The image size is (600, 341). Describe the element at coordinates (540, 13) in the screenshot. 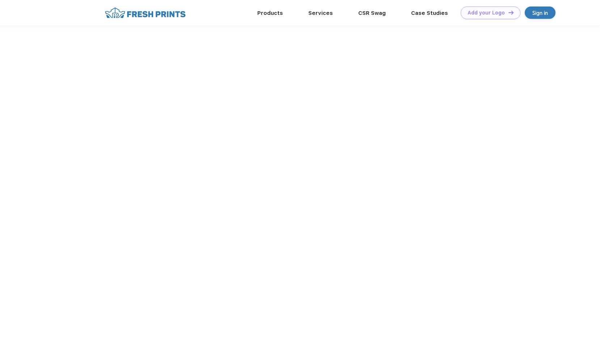

I see `div: Sign in` at that location.